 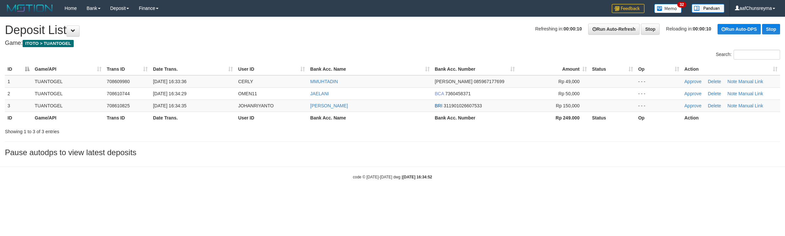 What do you see at coordinates (163, 130) in the screenshot?
I see `div: Showing 1 to 3 of 3 entries` at bounding box center [163, 130].